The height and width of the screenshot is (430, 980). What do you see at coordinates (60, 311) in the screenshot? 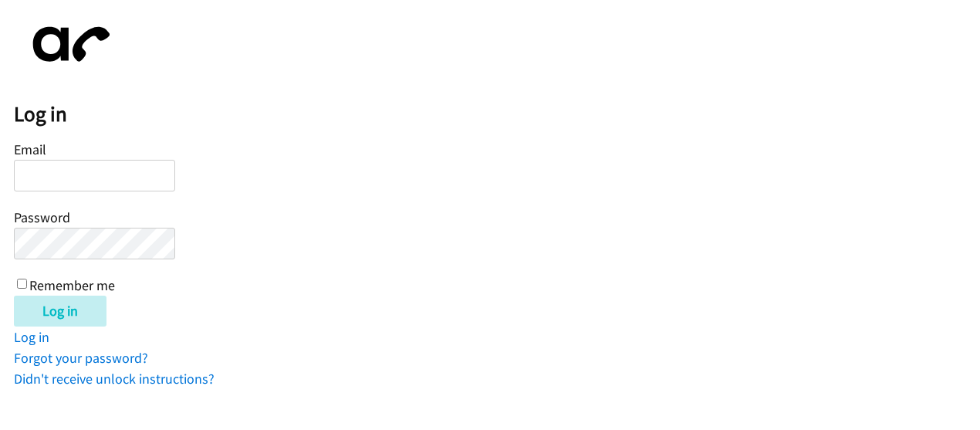
I see `input: Log in` at bounding box center [60, 311].